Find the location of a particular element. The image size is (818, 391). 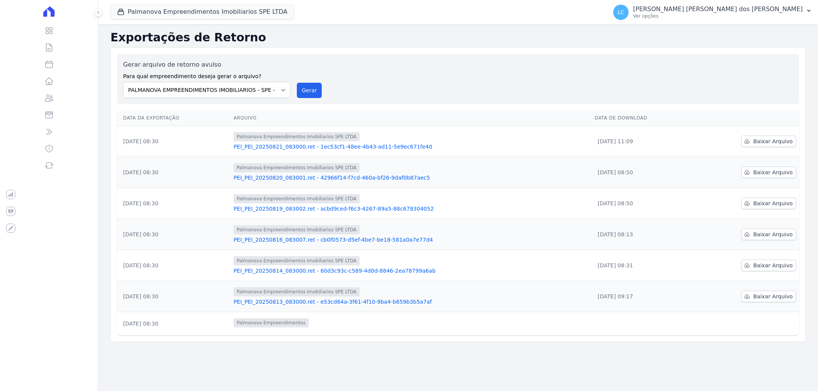

th: Data de Download is located at coordinates (642, 118).